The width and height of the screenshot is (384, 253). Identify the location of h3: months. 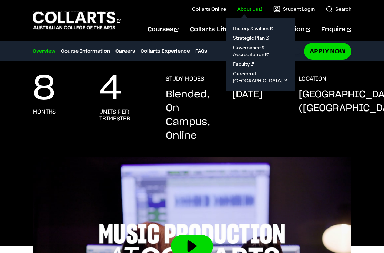
(44, 112).